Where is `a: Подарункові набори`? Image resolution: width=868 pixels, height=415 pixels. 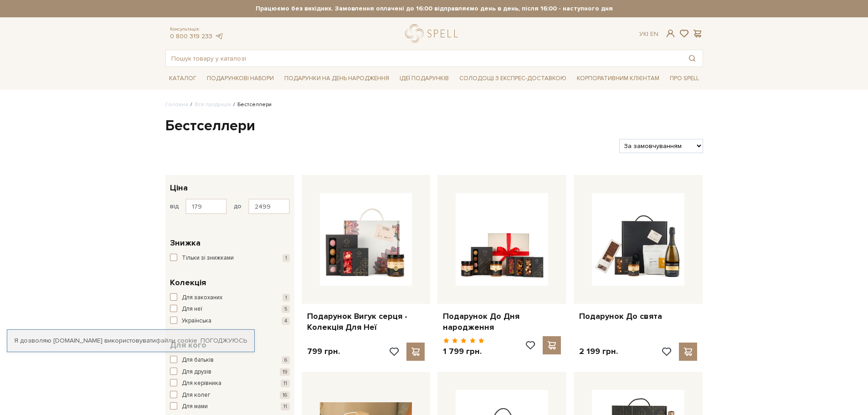
a: Подарункові набори is located at coordinates (240, 78).